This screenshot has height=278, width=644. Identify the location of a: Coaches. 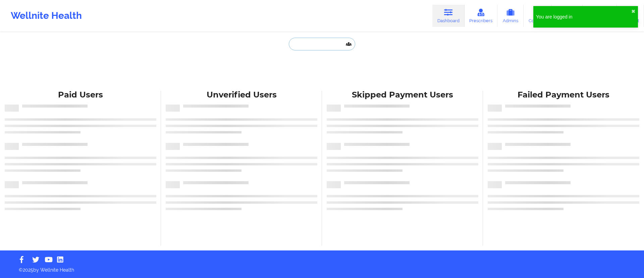
(538, 16).